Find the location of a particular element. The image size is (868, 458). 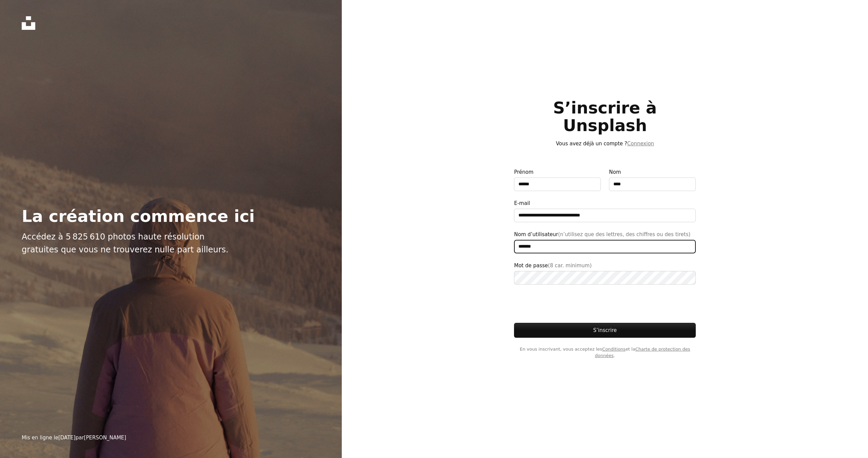

label: E-mail is located at coordinates (605, 211).